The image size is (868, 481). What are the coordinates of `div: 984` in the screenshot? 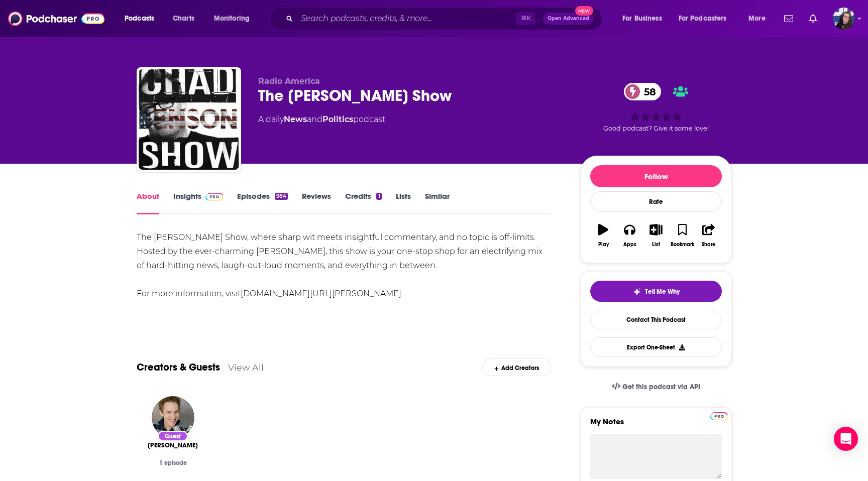 It's located at (281, 196).